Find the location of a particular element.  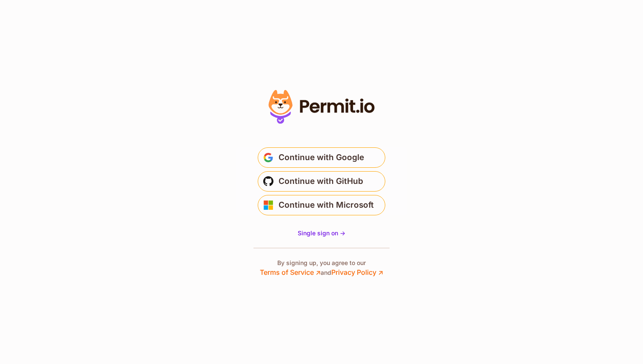

a: Privacy Policy ↗ is located at coordinates (357, 272).